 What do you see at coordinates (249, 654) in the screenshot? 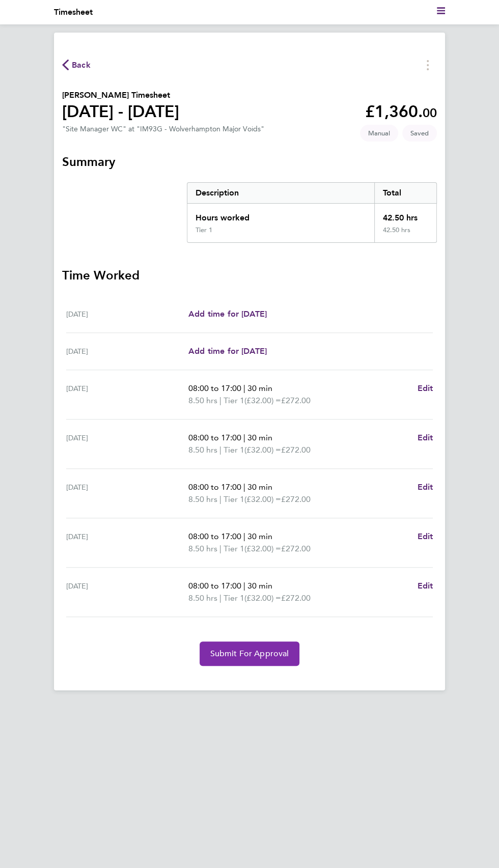
I see `button: Submit For Approval` at bounding box center [249, 654].